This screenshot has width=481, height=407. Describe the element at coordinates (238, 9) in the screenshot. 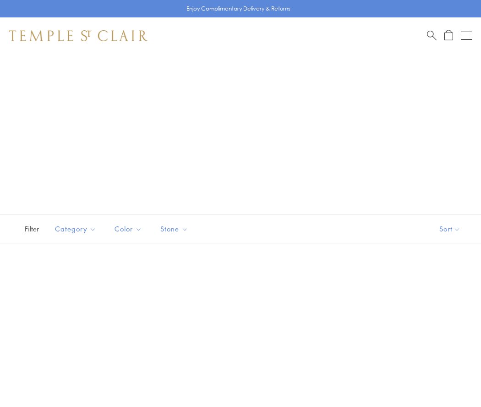

I see `p: Enjoy Complimentary Delivery & Returns` at that location.